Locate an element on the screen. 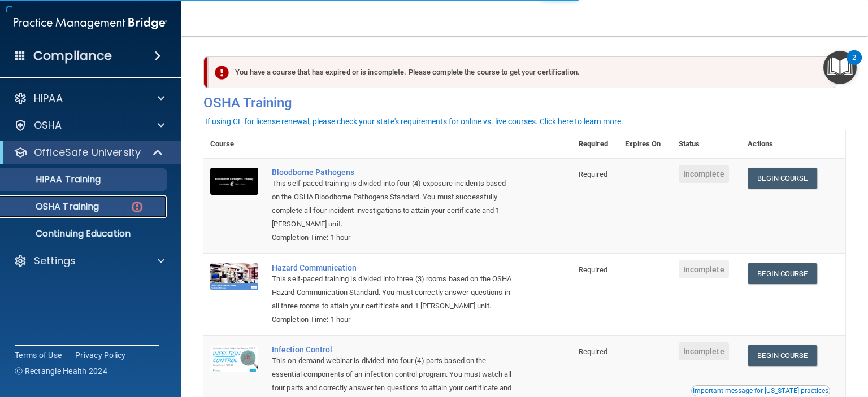  p: OfficeSafe University is located at coordinates (87, 152).